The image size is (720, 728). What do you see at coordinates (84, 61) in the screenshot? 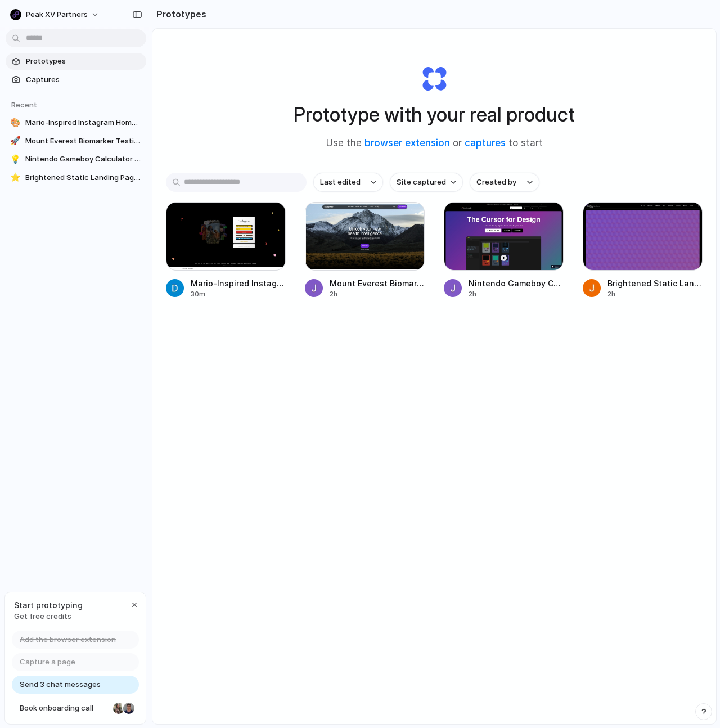
I see `span: Prototypes` at bounding box center [84, 61].